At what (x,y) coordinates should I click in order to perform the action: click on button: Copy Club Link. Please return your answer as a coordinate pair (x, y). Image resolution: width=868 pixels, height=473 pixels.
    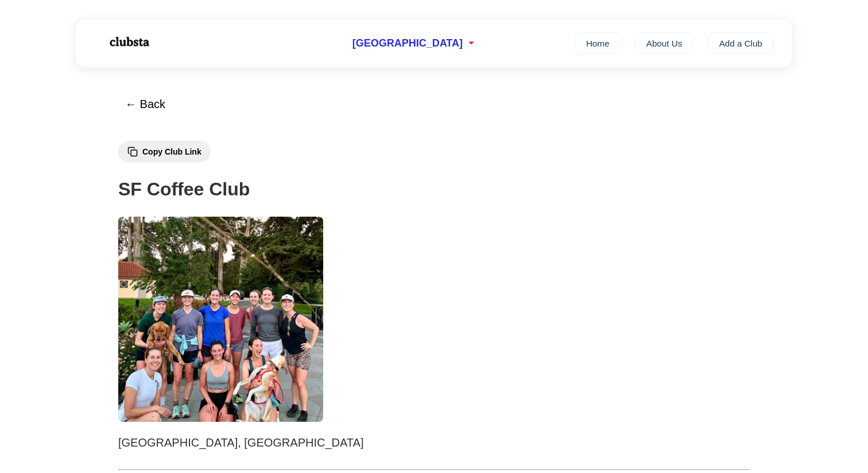
    Looking at the image, I should click on (164, 152).